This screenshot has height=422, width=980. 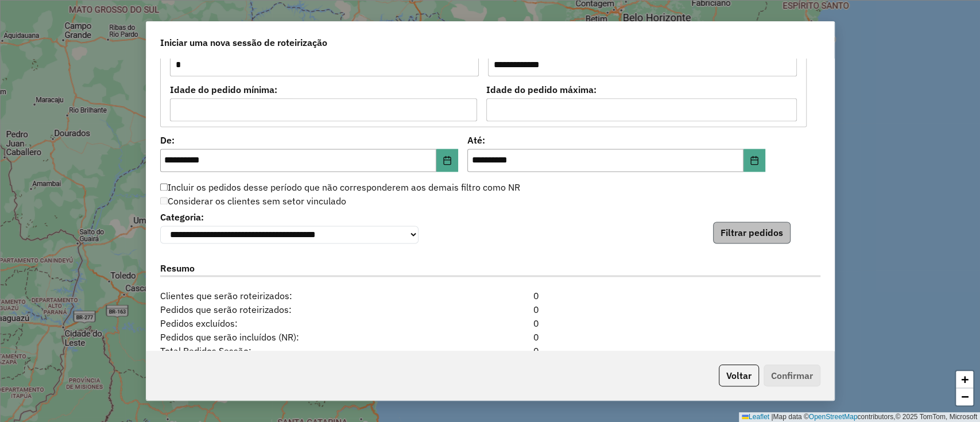 I want to click on span: Pedidos que serão roteirizados:, so click(x=294, y=310).